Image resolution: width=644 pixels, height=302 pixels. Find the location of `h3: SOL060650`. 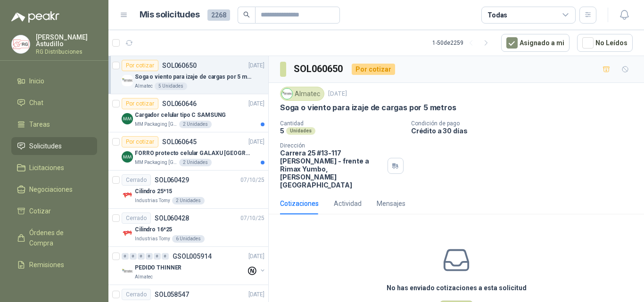

h3: SOL060650 is located at coordinates (319, 68).